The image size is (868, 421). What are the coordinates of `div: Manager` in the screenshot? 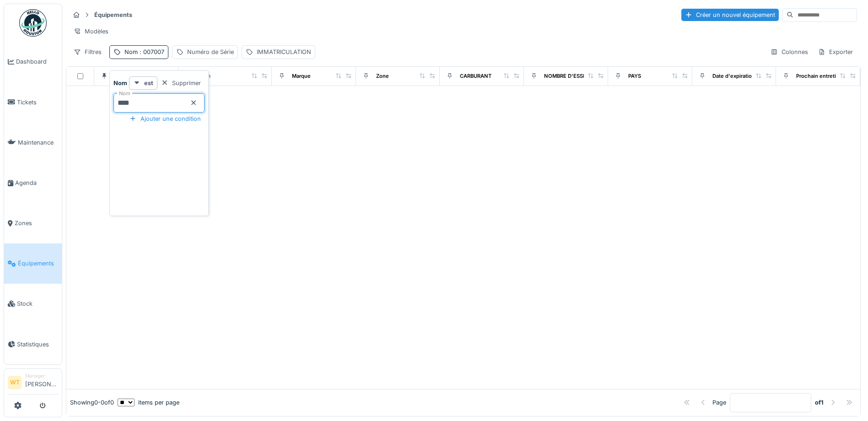 It's located at (42, 376).